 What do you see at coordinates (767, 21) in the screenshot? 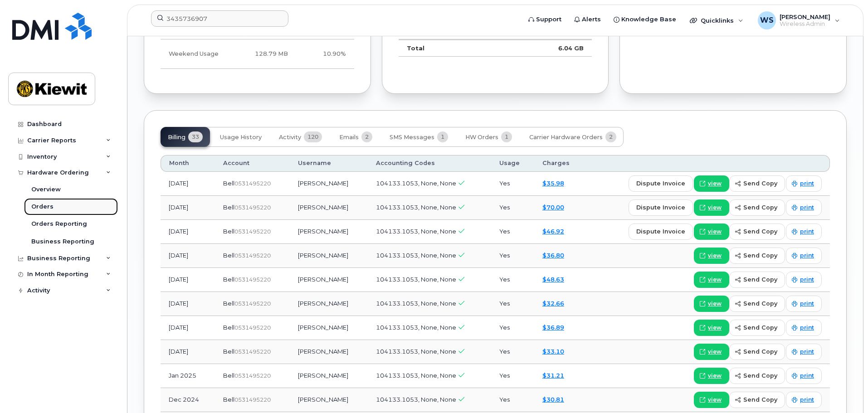
I see `span: WS` at bounding box center [767, 21].